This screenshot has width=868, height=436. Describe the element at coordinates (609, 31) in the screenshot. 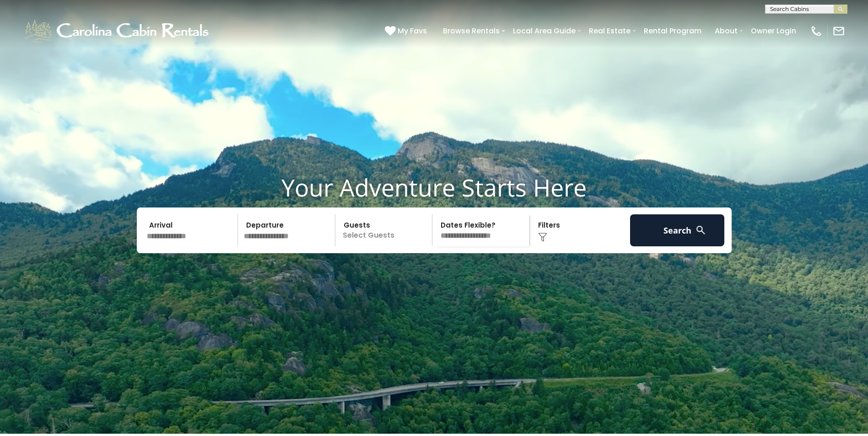

I see `a: Real Estate` at that location.